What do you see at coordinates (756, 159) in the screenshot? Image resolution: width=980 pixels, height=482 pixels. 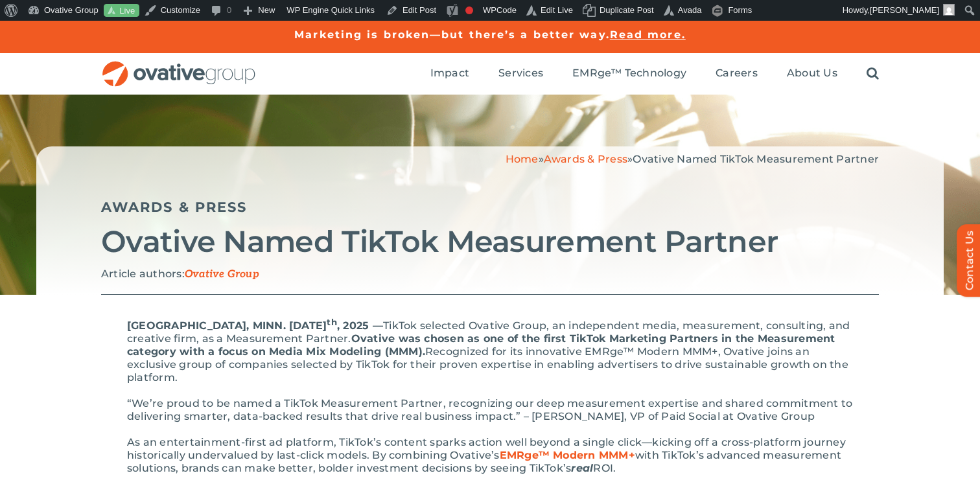 I see `span: Ovative Named TikTok Measurement Partner` at bounding box center [756, 159].